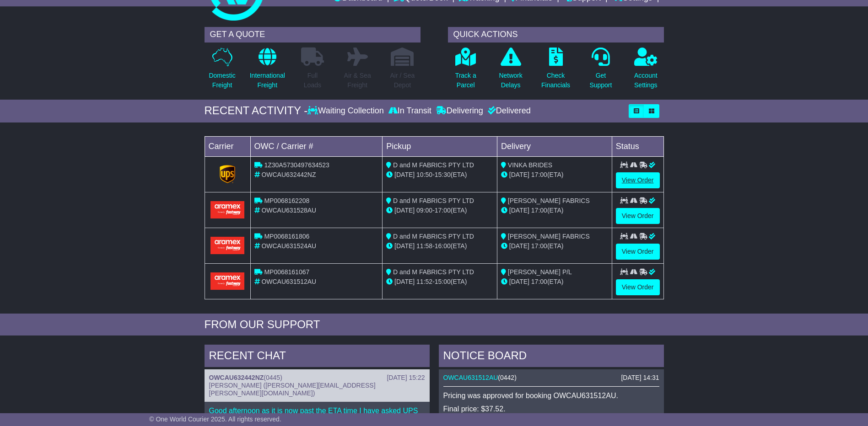 Image resolution: width=868 pixels, height=426 pixels. What do you see at coordinates (508, 111) in the screenshot?
I see `div: Delivered` at bounding box center [508, 111].